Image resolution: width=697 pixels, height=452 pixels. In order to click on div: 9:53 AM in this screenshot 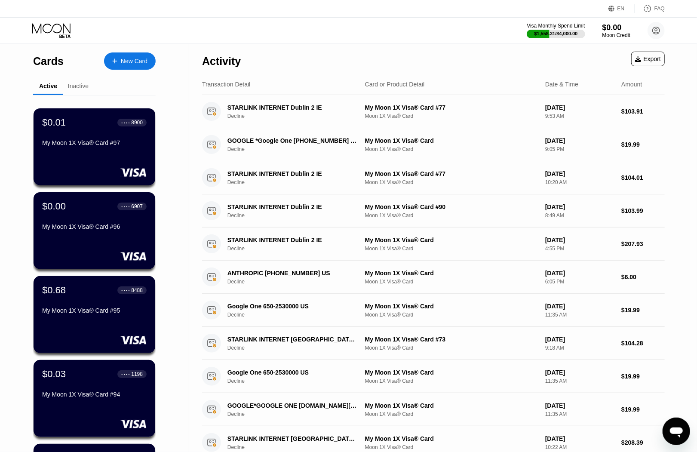, I will do `click(579, 116)`.